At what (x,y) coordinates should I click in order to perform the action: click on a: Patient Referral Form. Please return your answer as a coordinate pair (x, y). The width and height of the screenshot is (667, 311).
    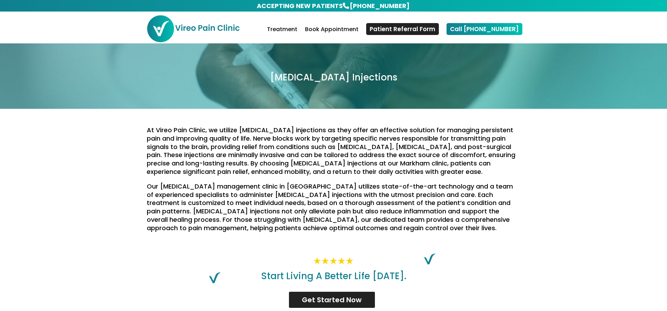
    Looking at the image, I should click on (402, 29).